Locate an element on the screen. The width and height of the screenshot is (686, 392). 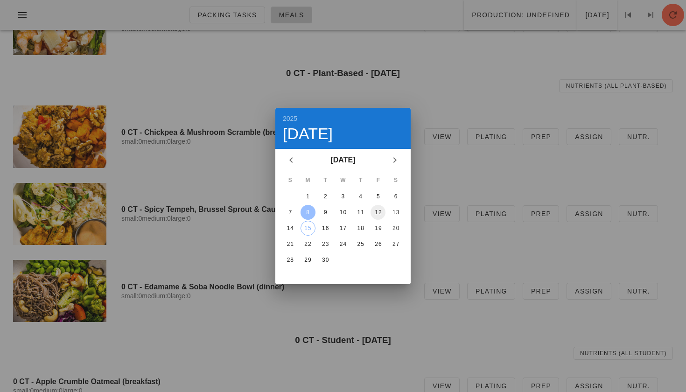
button: 23 is located at coordinates (325, 244).